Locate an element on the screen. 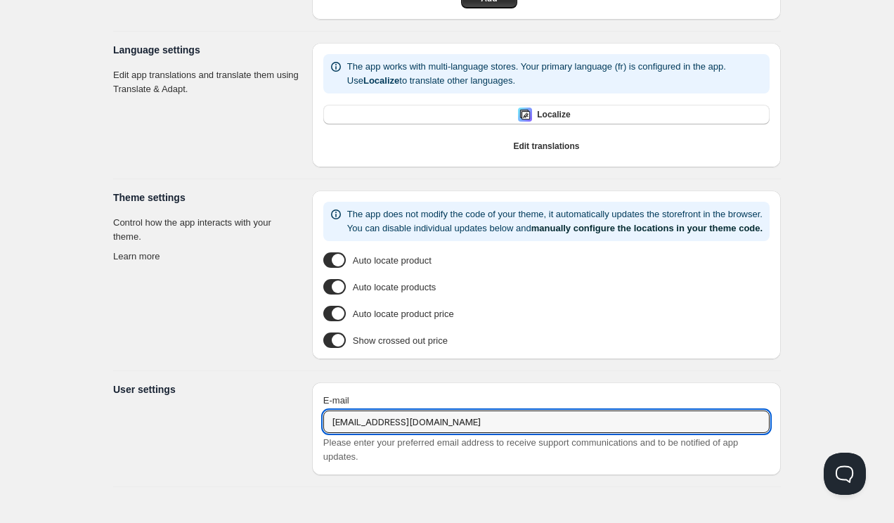 The width and height of the screenshot is (894, 523). p: Edit app translations and translate them using Translate & Adapt. is located at coordinates (207, 82).